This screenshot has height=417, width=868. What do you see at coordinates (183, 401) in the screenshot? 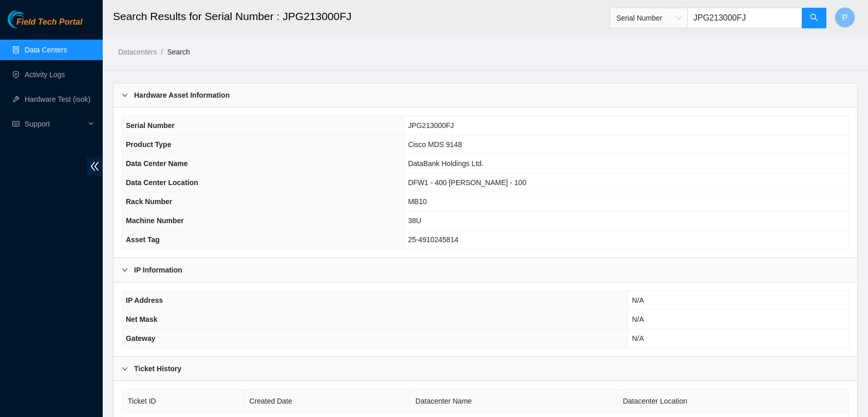
I see `th: Ticket ID` at bounding box center [183, 401].